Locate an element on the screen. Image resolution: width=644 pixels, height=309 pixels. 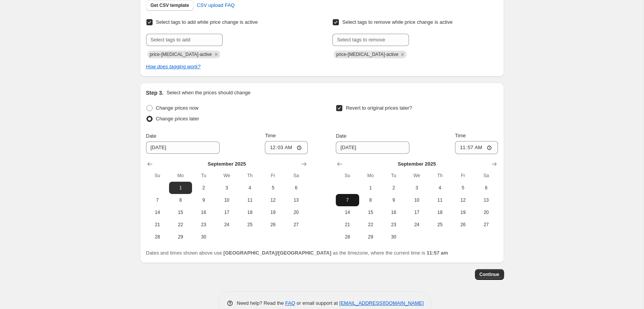
button: Tuesday September 30 2025 is located at coordinates (203, 237).